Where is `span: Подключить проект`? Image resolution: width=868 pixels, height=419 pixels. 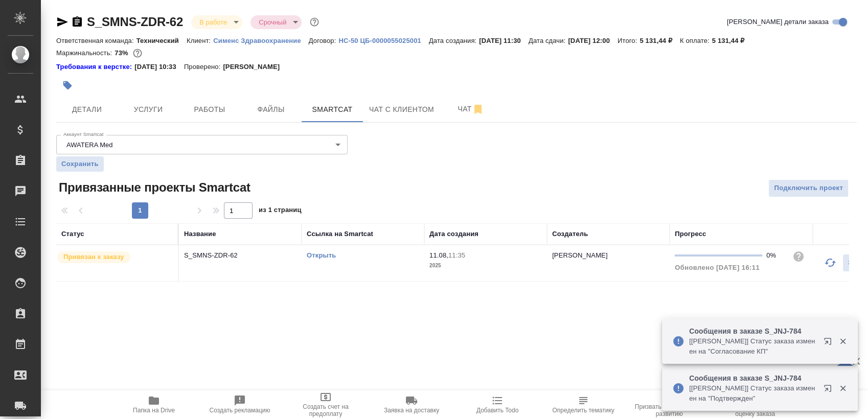
span: Подключить проект is located at coordinates (808, 188).